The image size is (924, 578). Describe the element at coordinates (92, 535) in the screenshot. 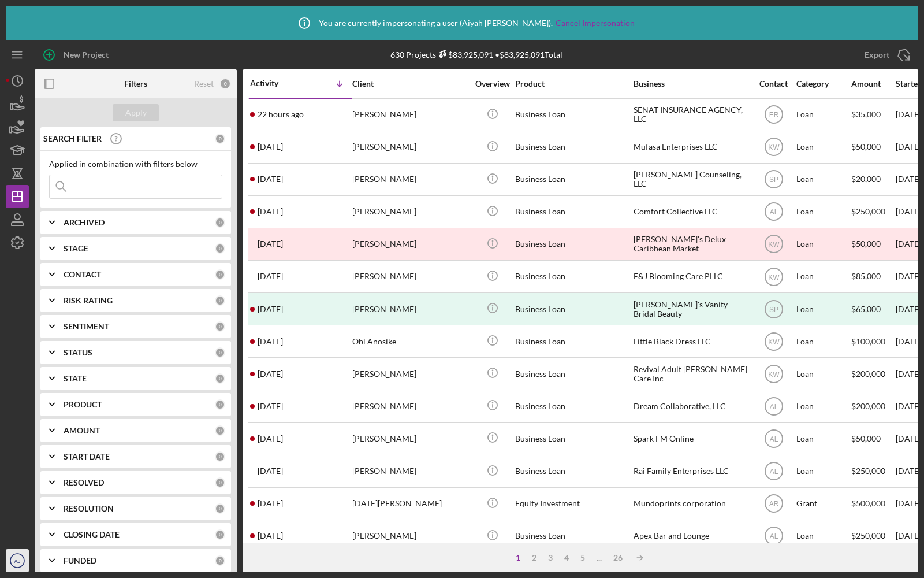

I see `b: CLOSING DATE` at that location.